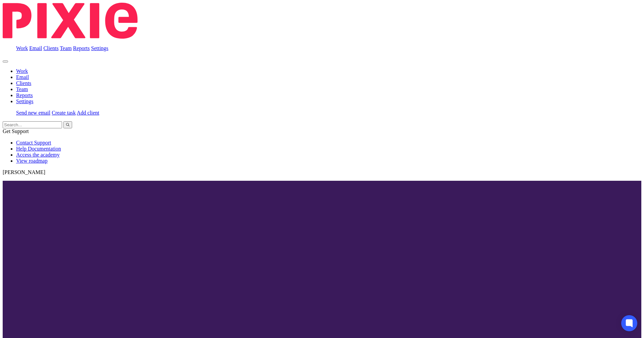  What do you see at coordinates (38, 154) in the screenshot?
I see `span: Access the academy` at bounding box center [38, 154].